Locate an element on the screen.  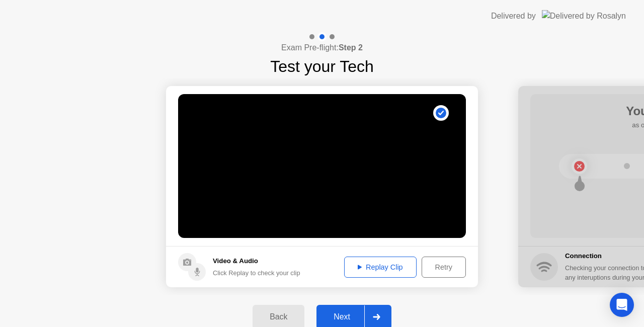
img: Delivered by Rosalyn is located at coordinates (584, 15).